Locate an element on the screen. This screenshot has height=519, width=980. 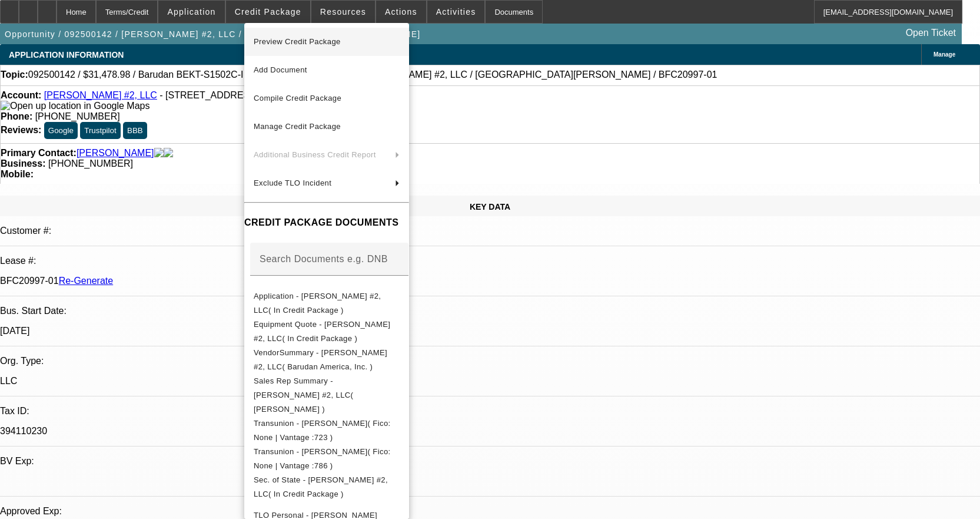
span: Manage Credit Package is located at coordinates (298, 127).